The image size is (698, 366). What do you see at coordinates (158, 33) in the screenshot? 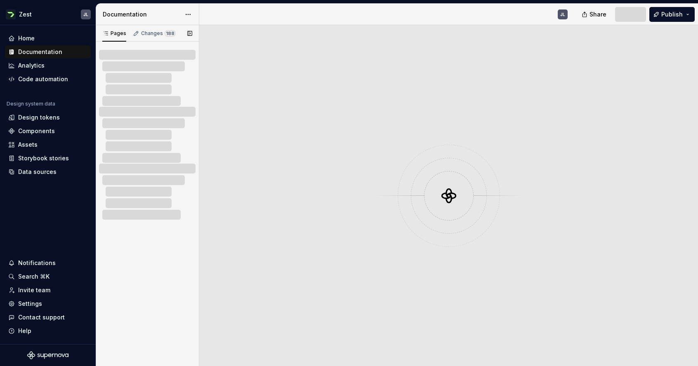
I see `div: Changes` at bounding box center [158, 33].